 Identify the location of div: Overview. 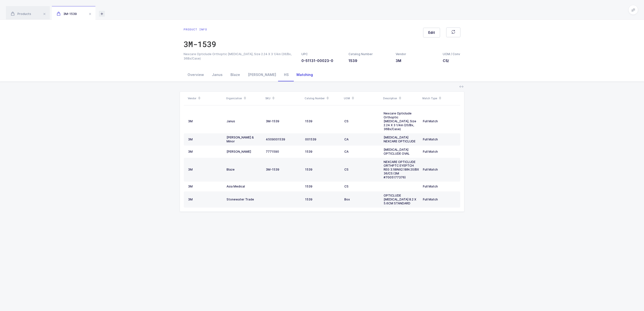
(196, 75).